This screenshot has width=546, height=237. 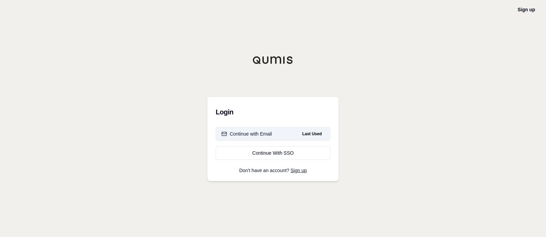 I want to click on p: Don't have an account?, so click(x=273, y=170).